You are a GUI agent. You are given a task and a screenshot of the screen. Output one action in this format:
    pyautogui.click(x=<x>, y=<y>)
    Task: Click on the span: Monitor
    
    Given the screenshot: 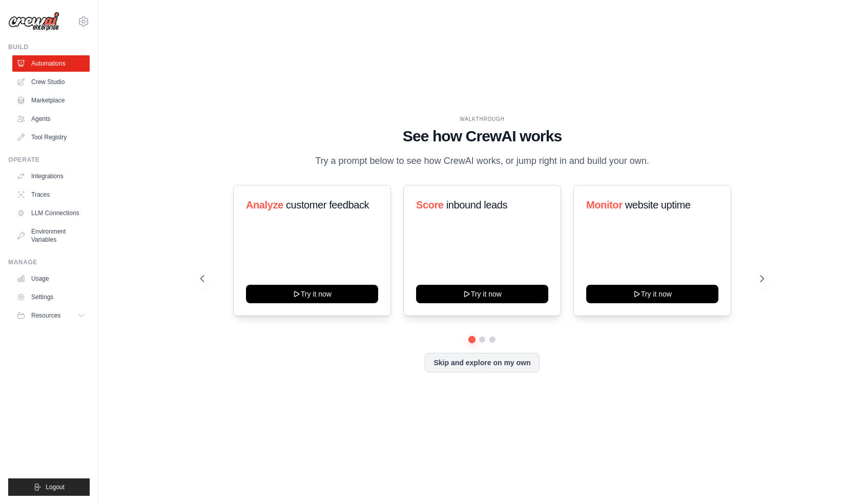 What is the action you would take?
    pyautogui.click(x=604, y=205)
    